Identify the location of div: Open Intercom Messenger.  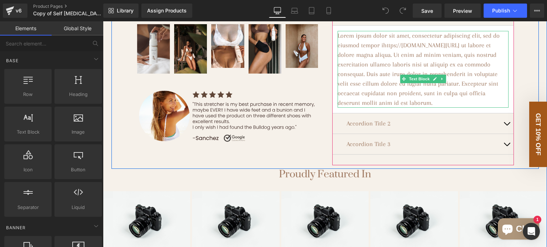
(531, 232).